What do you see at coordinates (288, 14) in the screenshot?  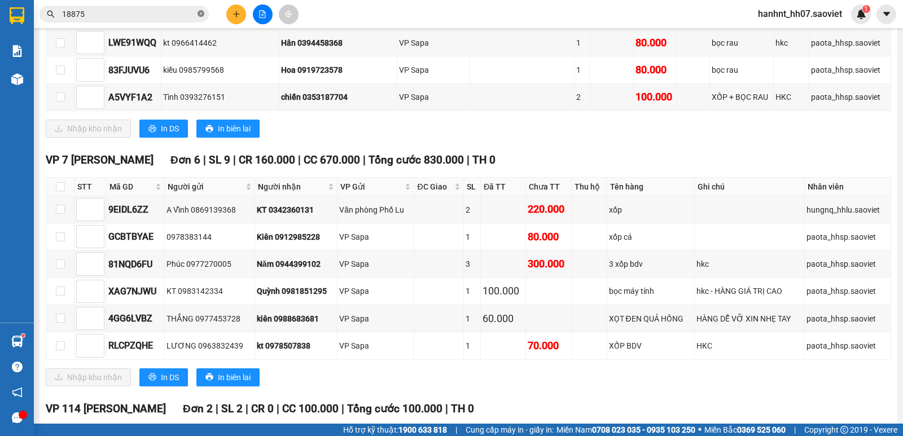 I see `span: aim` at bounding box center [288, 14].